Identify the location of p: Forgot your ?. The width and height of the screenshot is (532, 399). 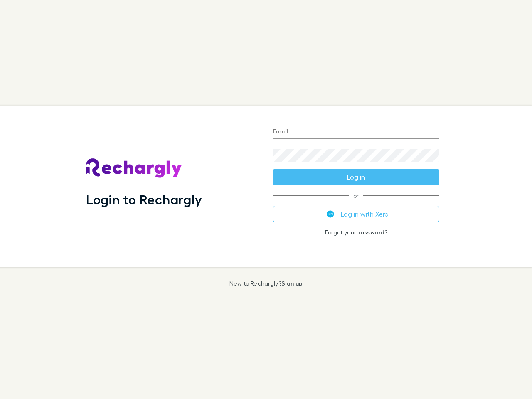
(356, 232).